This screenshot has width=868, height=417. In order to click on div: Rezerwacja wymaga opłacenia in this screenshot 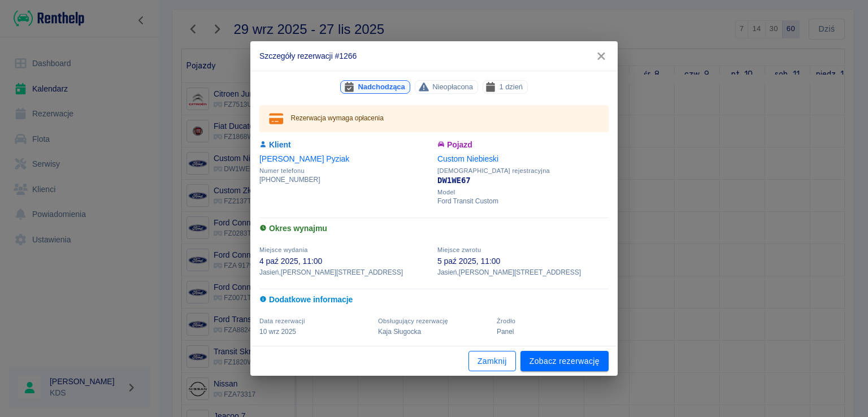, I will do `click(338, 119)`.